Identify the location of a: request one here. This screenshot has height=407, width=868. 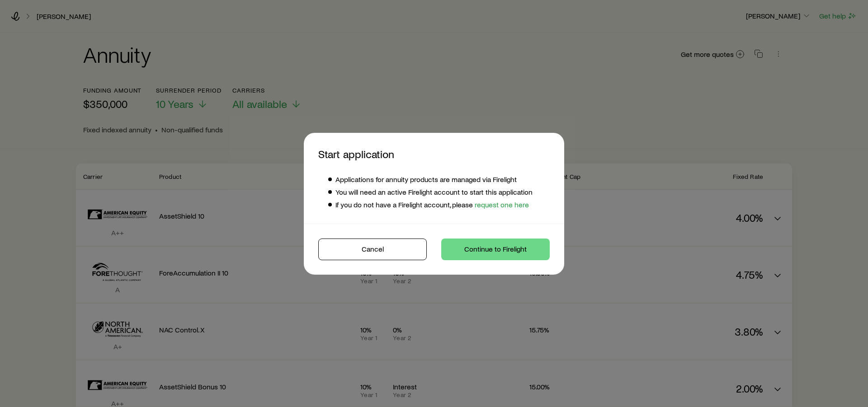
(501, 204).